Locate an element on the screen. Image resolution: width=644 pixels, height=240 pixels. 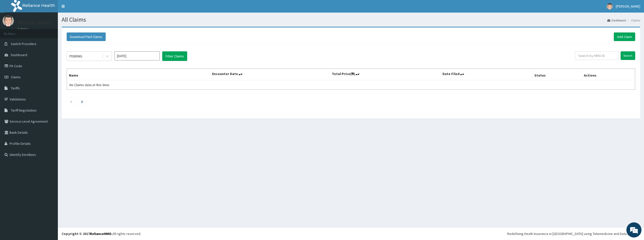
div: PENDING is located at coordinates (76, 56).